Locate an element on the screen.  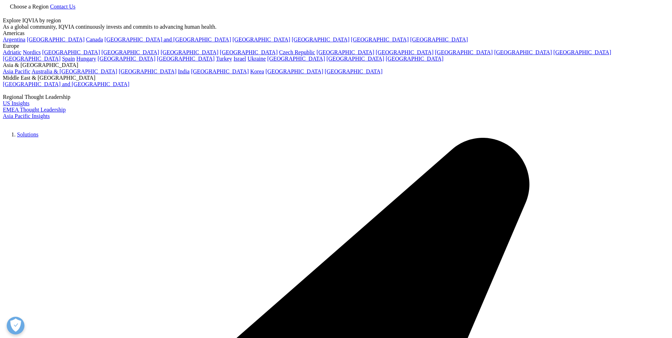
button: Open Preferences is located at coordinates (16, 326).